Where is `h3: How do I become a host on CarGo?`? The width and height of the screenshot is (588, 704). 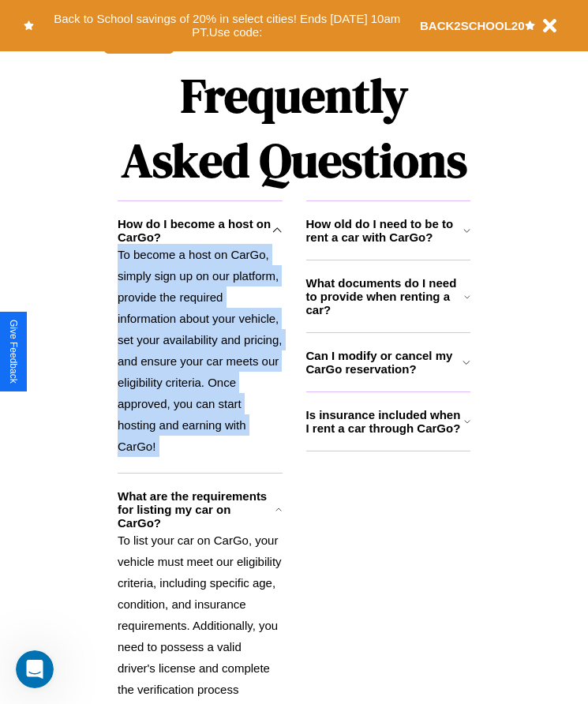 h3: How do I become a host on CarGo? is located at coordinates (195, 230).